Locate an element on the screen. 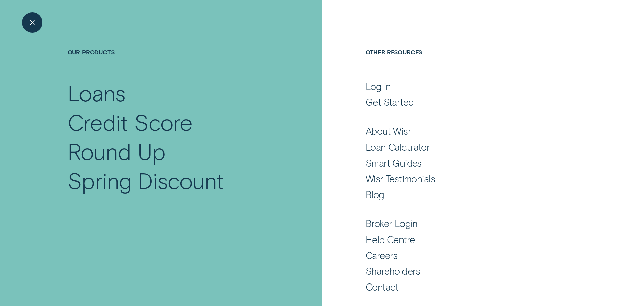  a: Broker Login is located at coordinates (471, 224).